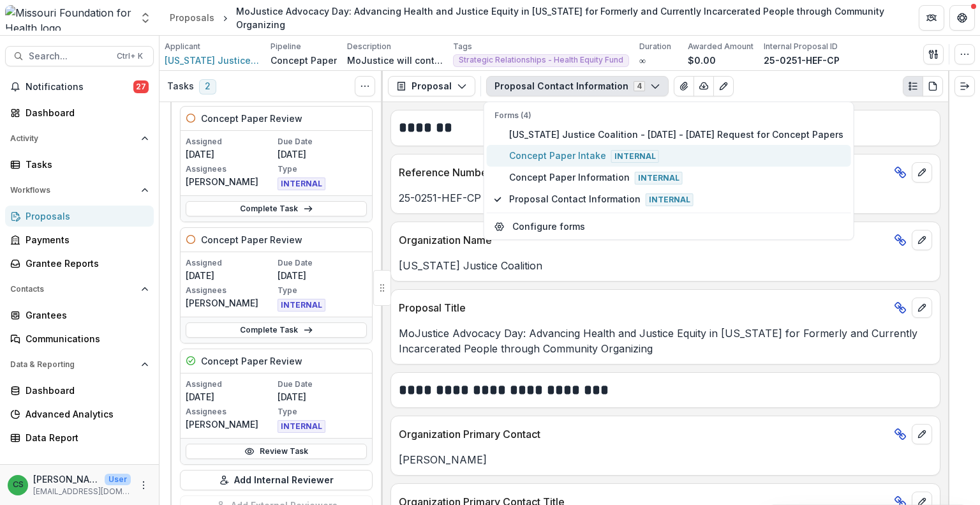 This screenshot has height=505, width=980. What do you see at coordinates (79, 414) in the screenshot?
I see `a: Advanced Analytics` at bounding box center [79, 414].